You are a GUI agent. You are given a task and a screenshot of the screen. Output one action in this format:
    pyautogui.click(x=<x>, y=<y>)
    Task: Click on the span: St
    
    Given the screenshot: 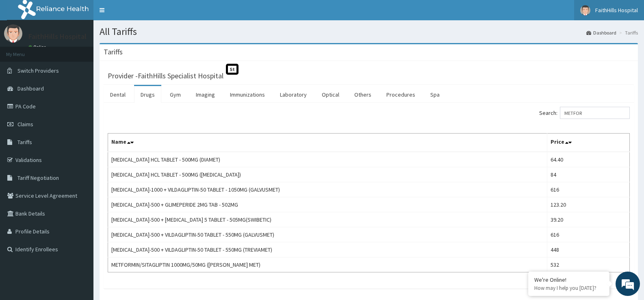 What is the action you would take?
    pyautogui.click(x=232, y=69)
    